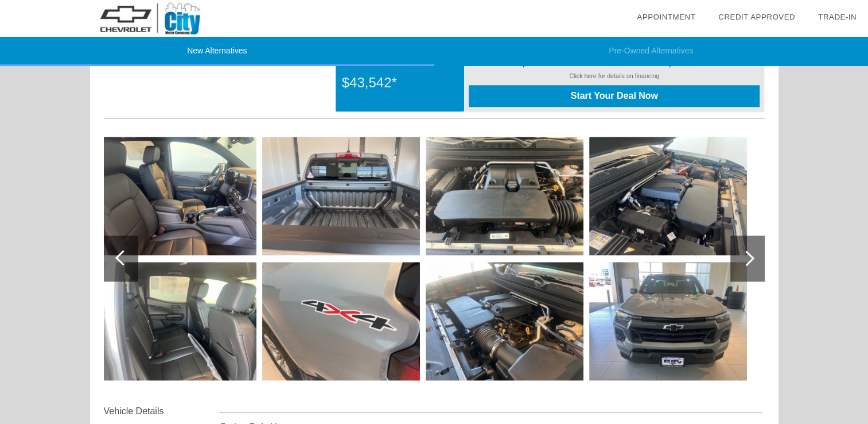 The width and height of the screenshot is (868, 424). What do you see at coordinates (666, 17) in the screenshot?
I see `a: Appointment` at bounding box center [666, 17].